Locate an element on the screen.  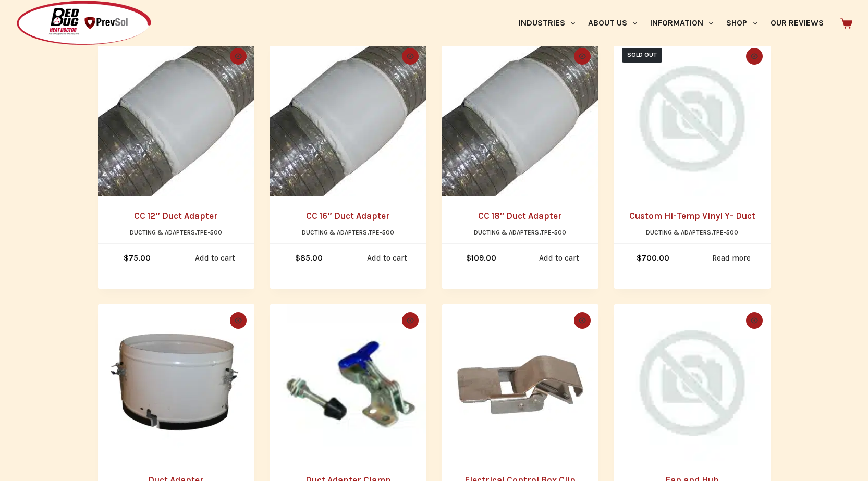
img: Metal 18” duct adapter for Pest Heat TPE-500 is located at coordinates (177, 383).